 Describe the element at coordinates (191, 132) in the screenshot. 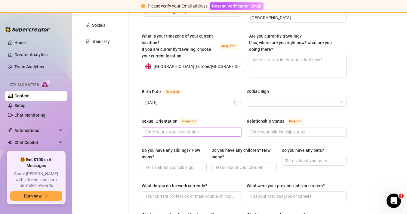

I see `input: Sexual Orientation` at that location.